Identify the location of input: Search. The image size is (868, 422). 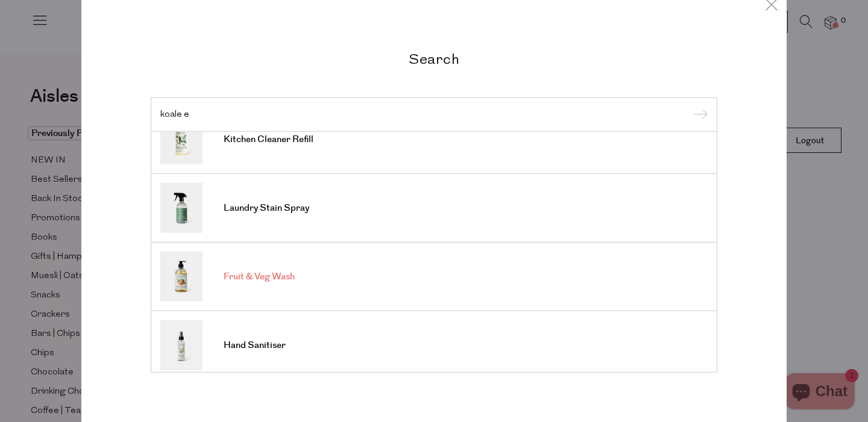
(434, 114).